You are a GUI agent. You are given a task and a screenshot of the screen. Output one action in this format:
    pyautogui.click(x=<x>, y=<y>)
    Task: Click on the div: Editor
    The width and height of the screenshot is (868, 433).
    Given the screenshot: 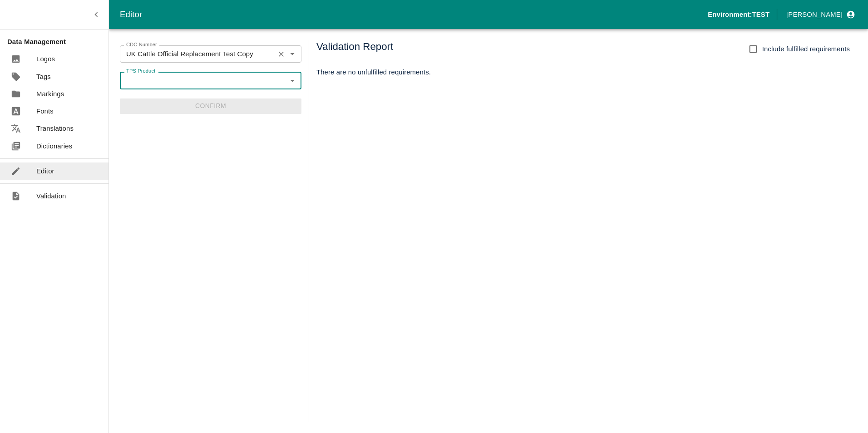 What is the action you would take?
    pyautogui.click(x=414, y=15)
    